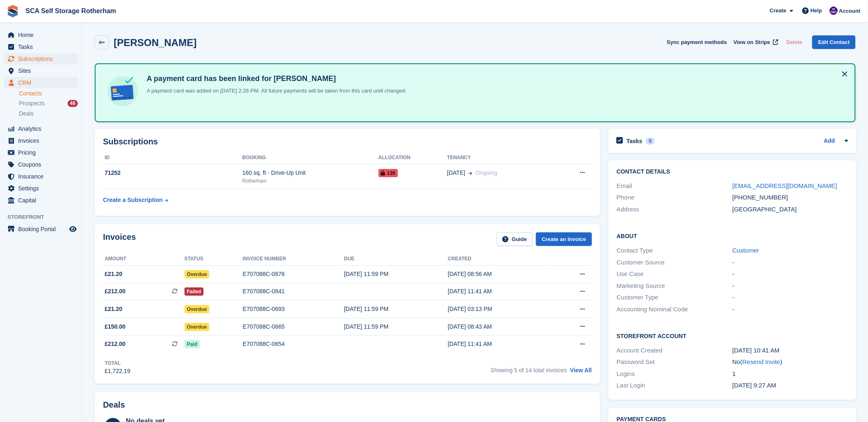 The image size is (868, 422). Describe the element at coordinates (500, 259) in the screenshot. I see `th: Created` at that location.